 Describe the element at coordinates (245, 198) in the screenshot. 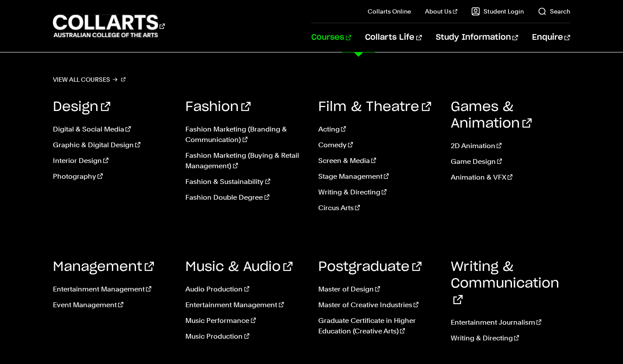

I see `a: Fashion Double Degree` at that location.